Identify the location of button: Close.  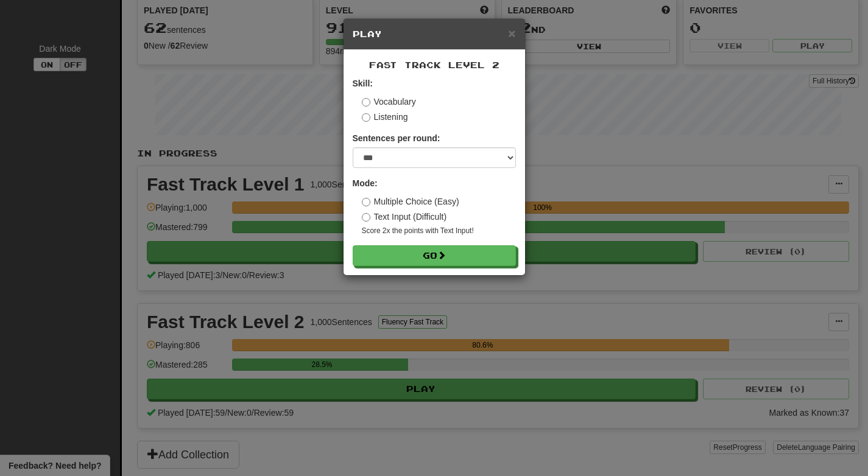
(511, 33).